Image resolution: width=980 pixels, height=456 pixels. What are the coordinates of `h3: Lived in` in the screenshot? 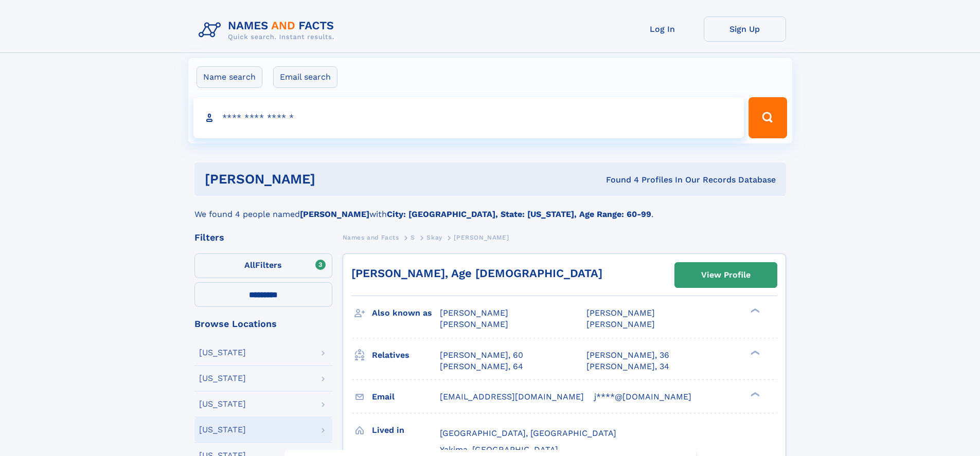 It's located at (405, 431).